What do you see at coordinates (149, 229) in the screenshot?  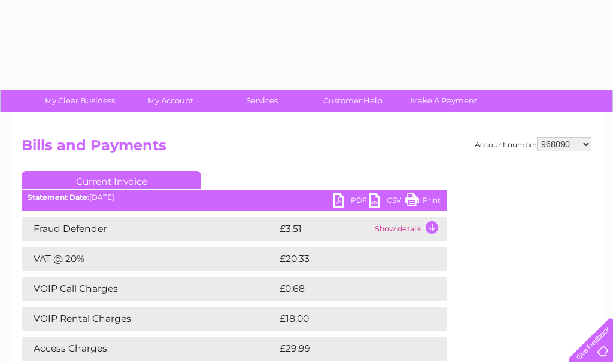 I see `td: Fraud Defender` at bounding box center [149, 229].